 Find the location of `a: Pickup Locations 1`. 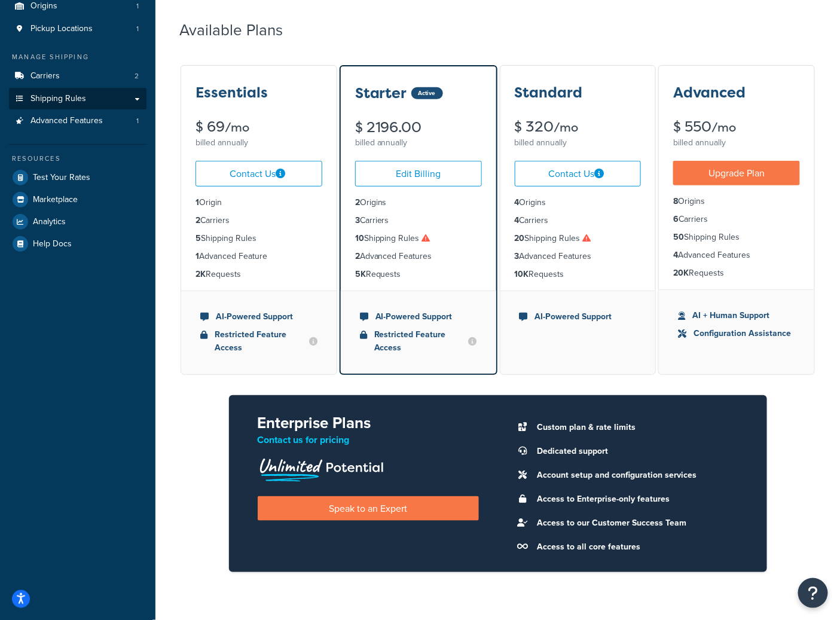

a: Pickup Locations 1 is located at coordinates (78, 29).